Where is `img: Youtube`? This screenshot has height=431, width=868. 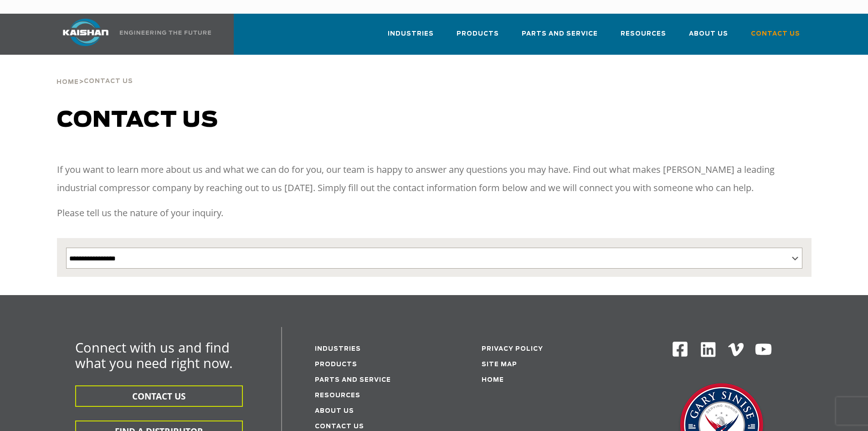
img: Youtube is located at coordinates (763, 349).